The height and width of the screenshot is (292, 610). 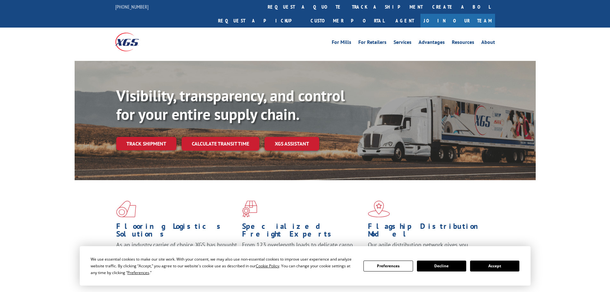 What do you see at coordinates (402, 43) in the screenshot?
I see `a: Services` at bounding box center [402, 43].